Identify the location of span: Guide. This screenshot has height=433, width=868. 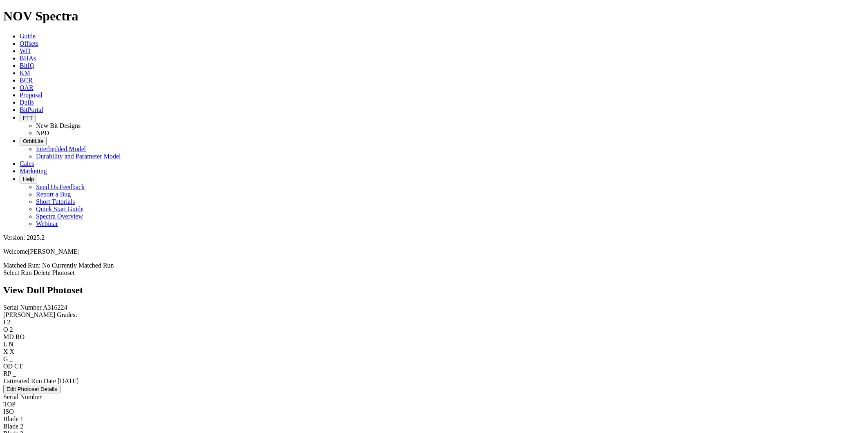
(27, 36).